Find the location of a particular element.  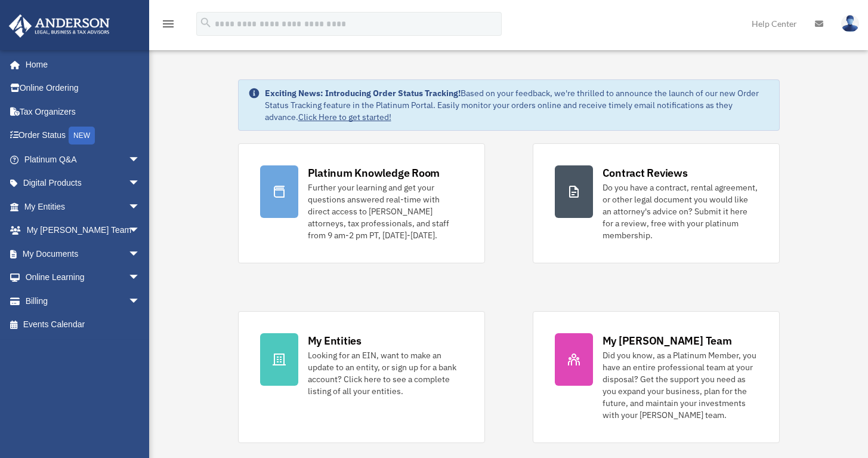

a: My Entitiesarrow_drop_down is located at coordinates (83, 207).